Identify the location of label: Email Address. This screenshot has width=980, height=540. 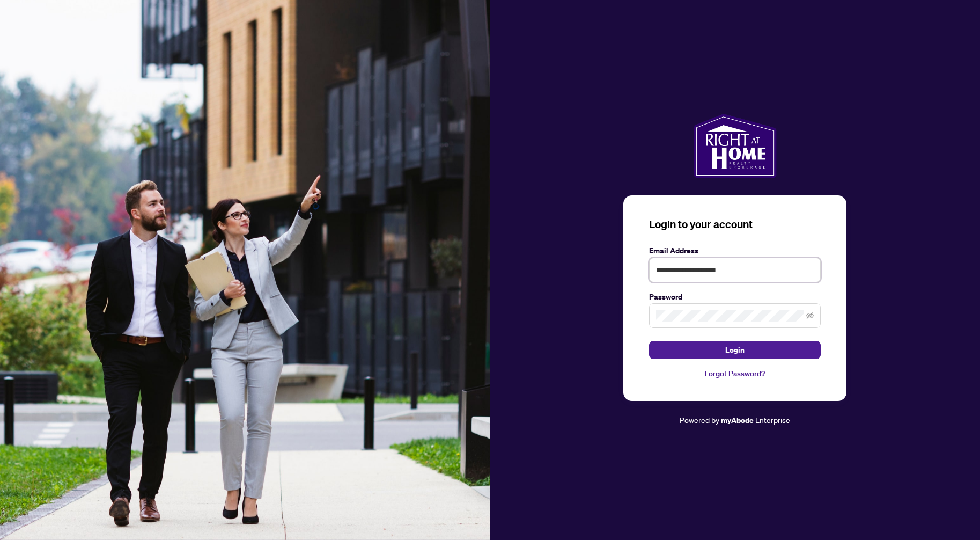
(734, 251).